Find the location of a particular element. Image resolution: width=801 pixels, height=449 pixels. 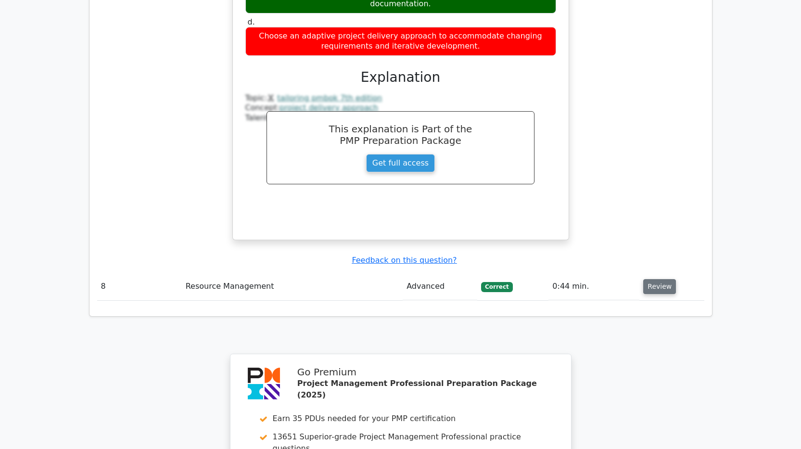

td: Resource Management is located at coordinates (292, 286).